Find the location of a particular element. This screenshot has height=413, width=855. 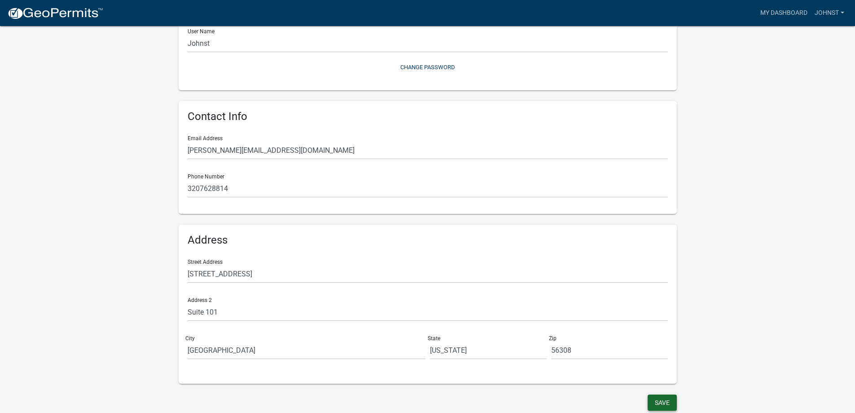

h6: Contact Info is located at coordinates (428, 116).